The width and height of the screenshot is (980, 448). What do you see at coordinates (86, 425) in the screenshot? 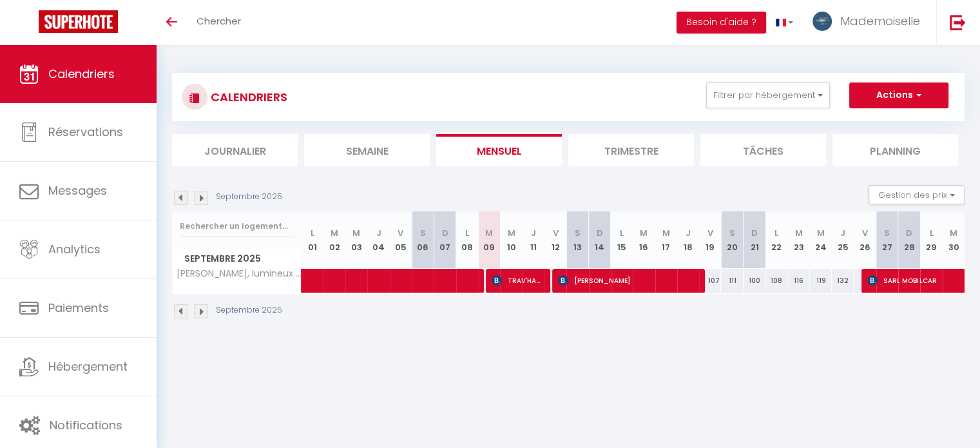
I see `span: Notifications` at bounding box center [86, 425].